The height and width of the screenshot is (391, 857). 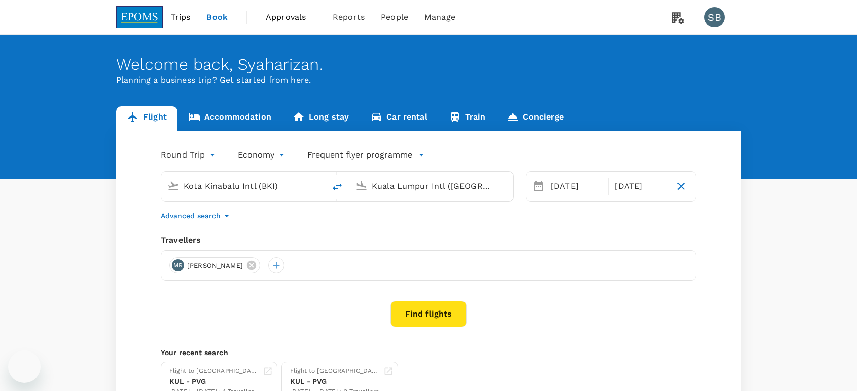 What do you see at coordinates (714, 17) in the screenshot?
I see `div: SB` at bounding box center [714, 17].